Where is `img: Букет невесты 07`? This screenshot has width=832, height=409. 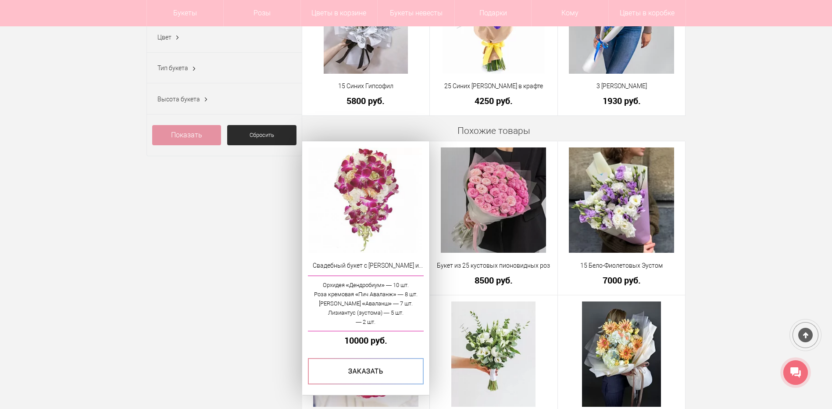 img: Букет невесты 07 is located at coordinates (494, 354).